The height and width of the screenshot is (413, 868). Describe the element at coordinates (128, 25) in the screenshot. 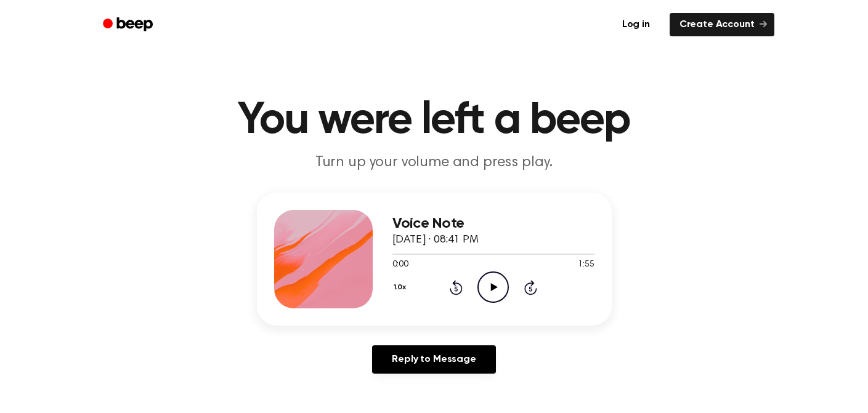

I see `a: Beep` at that location.